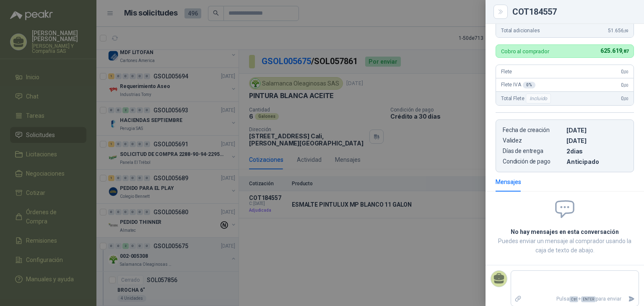 The image size is (644, 306). Describe the element at coordinates (533, 140) in the screenshot. I see `p: Validez` at that location.